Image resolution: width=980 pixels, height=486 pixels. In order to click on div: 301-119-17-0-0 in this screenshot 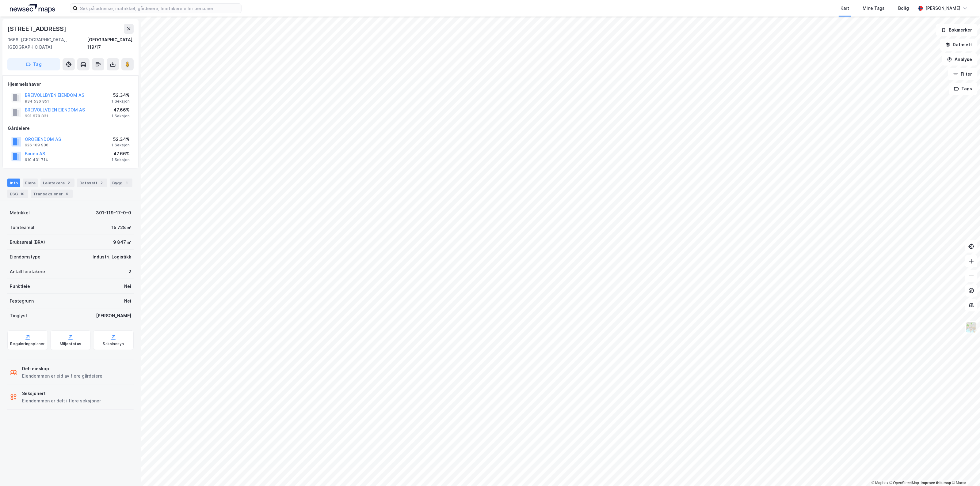, I will do `click(114, 213)`.